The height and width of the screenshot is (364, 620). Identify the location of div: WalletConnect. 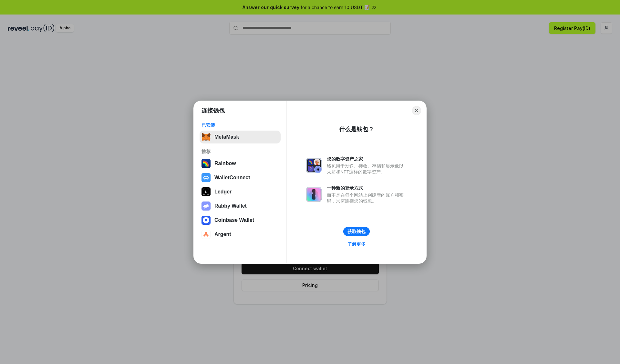
(232, 178).